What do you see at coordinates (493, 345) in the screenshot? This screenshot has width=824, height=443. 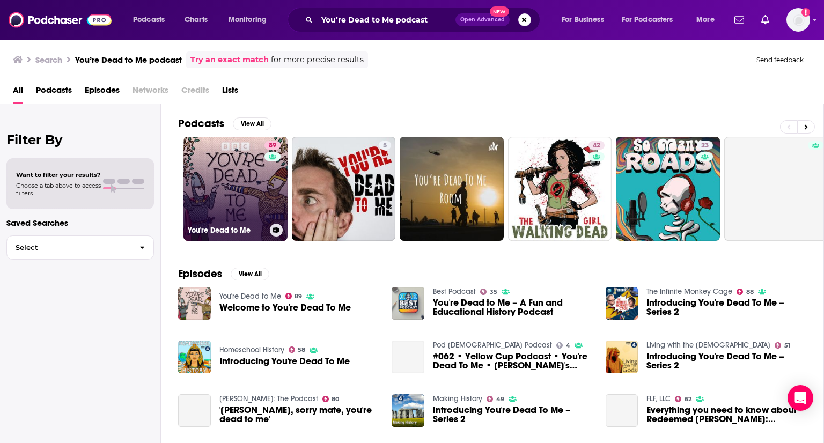 I see `a: Pod Bible Podcast` at bounding box center [493, 345].